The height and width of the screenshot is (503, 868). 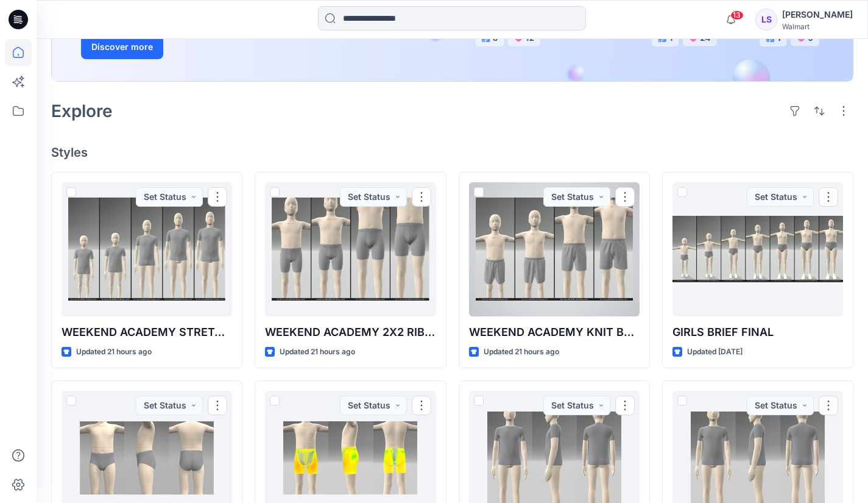 What do you see at coordinates (122, 47) in the screenshot?
I see `button: Discover more` at bounding box center [122, 47].